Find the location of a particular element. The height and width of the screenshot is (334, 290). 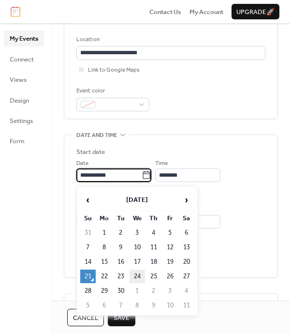

span: Date is located at coordinates (82, 164).